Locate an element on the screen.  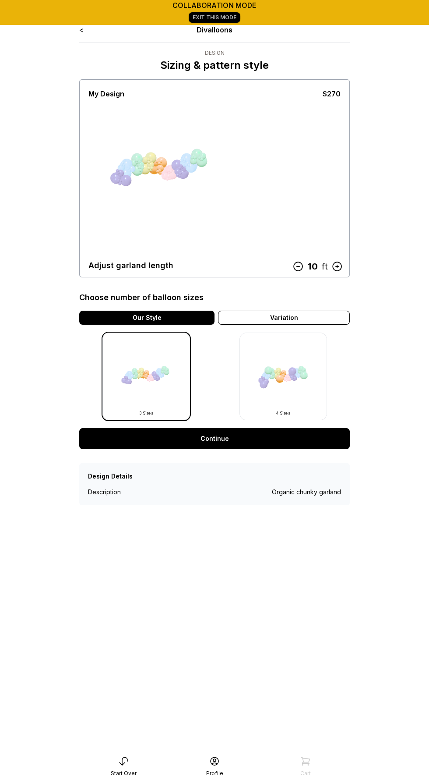
div: Variation is located at coordinates (284, 318).